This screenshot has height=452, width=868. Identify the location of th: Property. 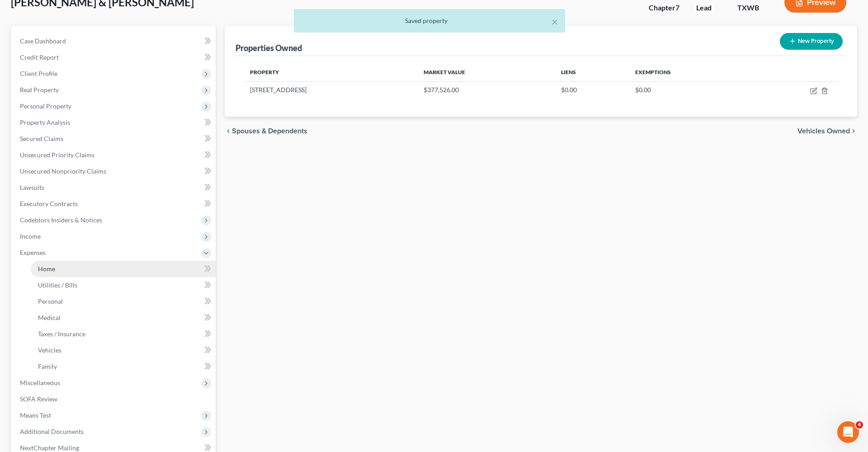
(330, 73).